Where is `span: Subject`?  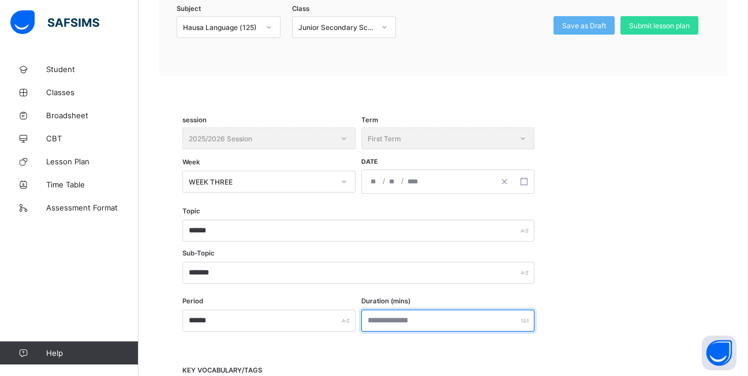 span: Subject is located at coordinates (189, 9).